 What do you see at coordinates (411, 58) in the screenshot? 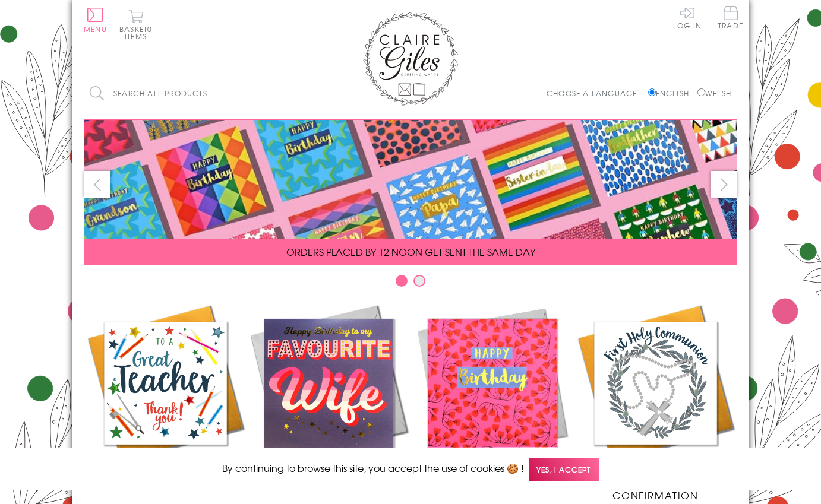
I see `img: Claire Giles Greetings Cards` at bounding box center [411, 58].